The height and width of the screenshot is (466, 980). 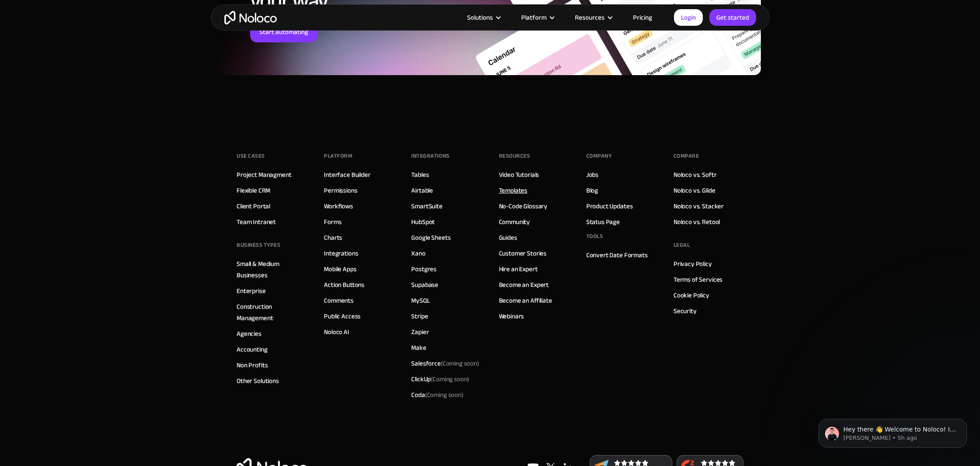 What do you see at coordinates (592, 190) in the screenshot?
I see `a: Blog` at bounding box center [592, 190].